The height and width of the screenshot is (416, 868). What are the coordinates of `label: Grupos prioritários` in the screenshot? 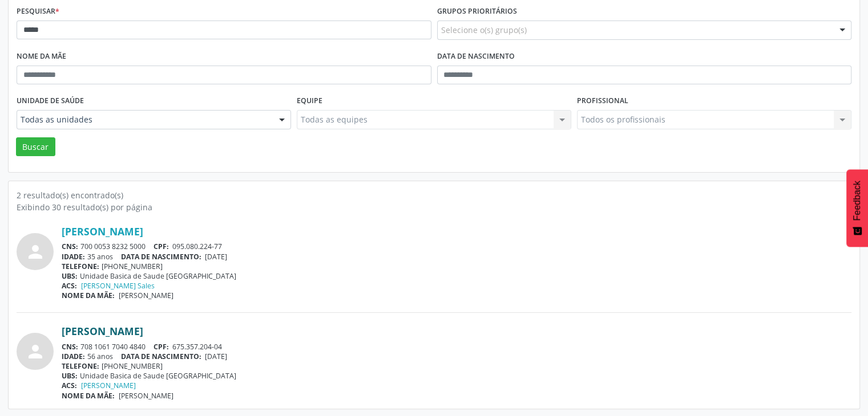 It's located at (477, 12).